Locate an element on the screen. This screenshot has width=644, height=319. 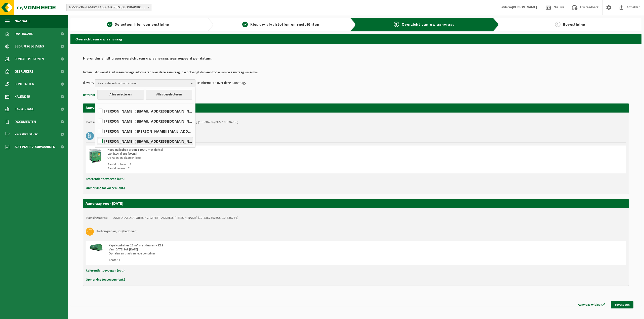
span: Acceptatievoorwaarden is located at coordinates (35, 147).